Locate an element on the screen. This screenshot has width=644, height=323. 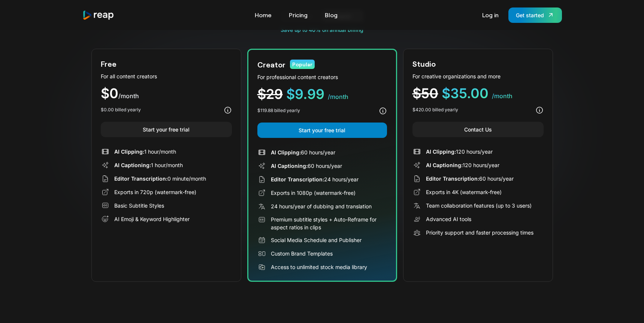
div: Creator is located at coordinates (271, 65).